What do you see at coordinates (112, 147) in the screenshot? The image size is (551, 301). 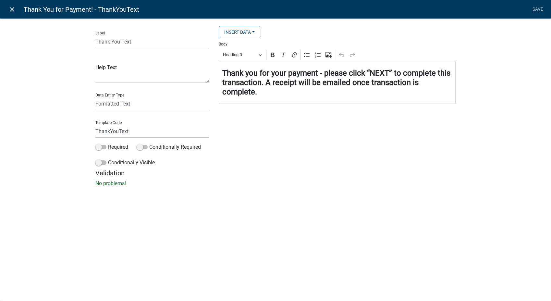 I see `label: Required` at bounding box center [112, 147].